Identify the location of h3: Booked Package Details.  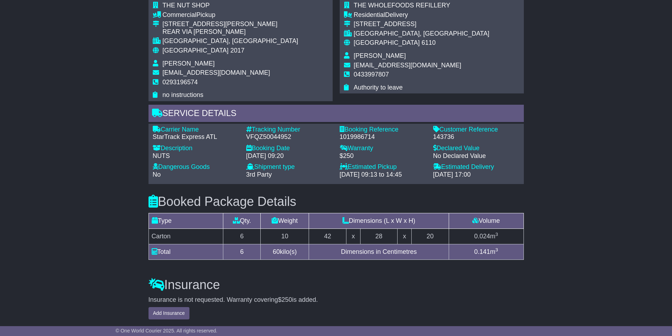
(336, 202).